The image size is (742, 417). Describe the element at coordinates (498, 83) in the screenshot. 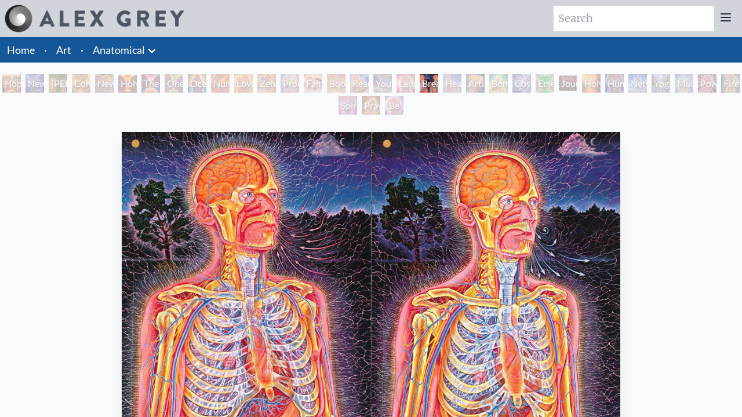

I see `div: Bond` at that location.